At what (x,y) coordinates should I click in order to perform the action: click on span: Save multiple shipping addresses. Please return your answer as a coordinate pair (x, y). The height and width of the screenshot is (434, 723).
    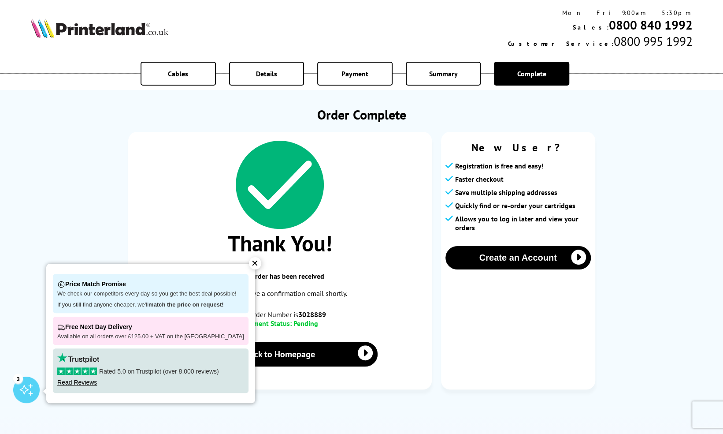
    Looking at the image, I should click on (507, 192).